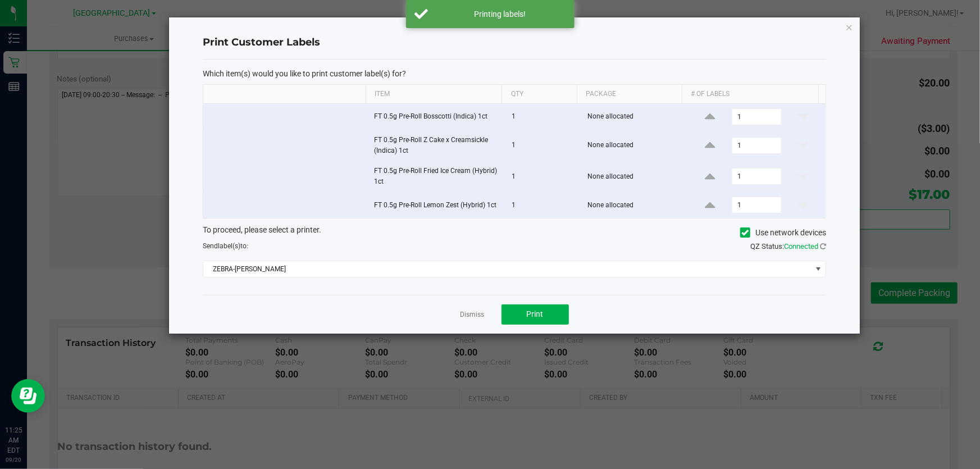 The image size is (980, 469). Describe the element at coordinates (436, 145) in the screenshot. I see `td: FT 0.5g Pre-Roll Z Cake x Creamsickle (Indica) 1ct` at that location.